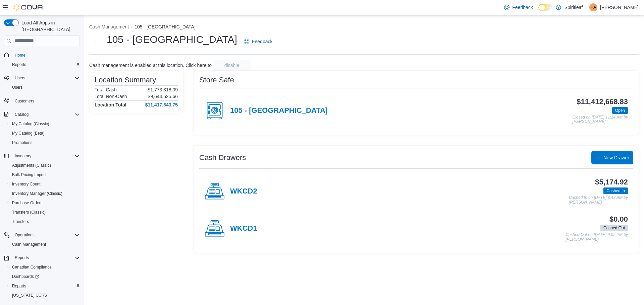  What do you see at coordinates (620, 111) in the screenshot?
I see `span: Open` at bounding box center [620, 111].